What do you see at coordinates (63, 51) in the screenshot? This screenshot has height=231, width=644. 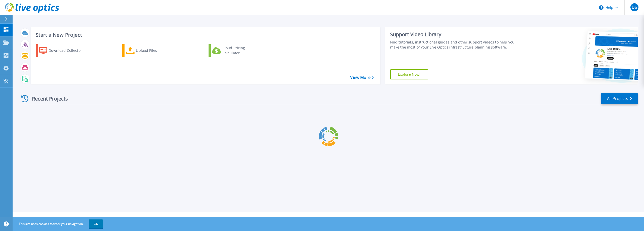 I see `a: Download Collector` at bounding box center [63, 51].